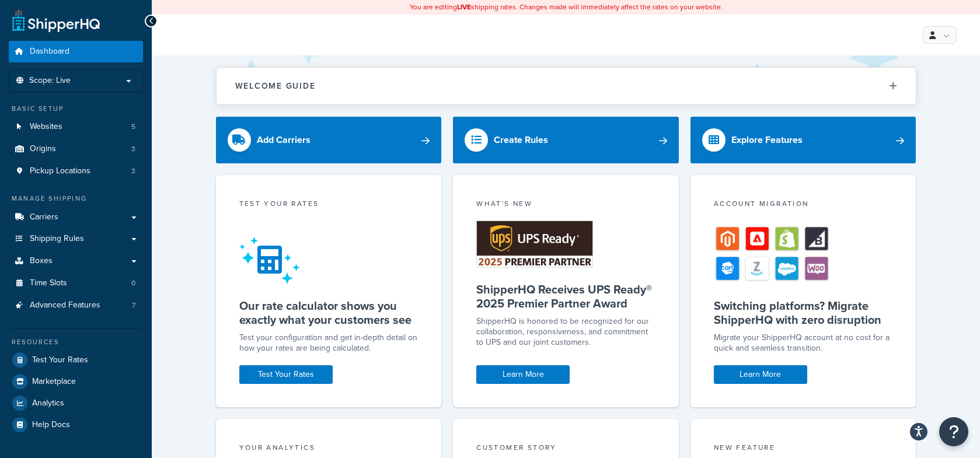  What do you see at coordinates (76, 217) in the screenshot?
I see `li: Carriers` at bounding box center [76, 217].